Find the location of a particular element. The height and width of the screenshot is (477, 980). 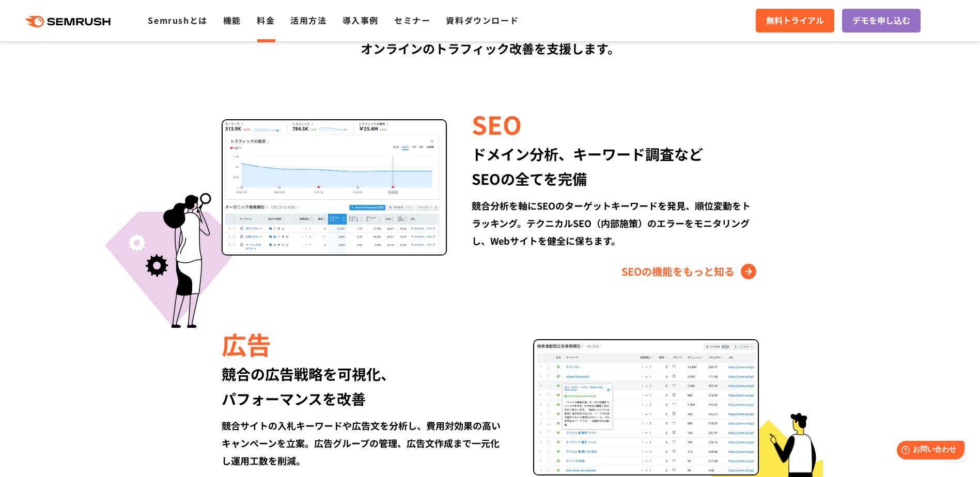

a: 料金 is located at coordinates (266, 20).